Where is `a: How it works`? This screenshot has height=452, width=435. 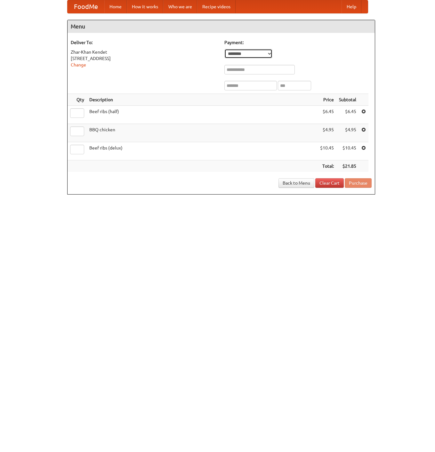 a: How it works is located at coordinates (145, 7).